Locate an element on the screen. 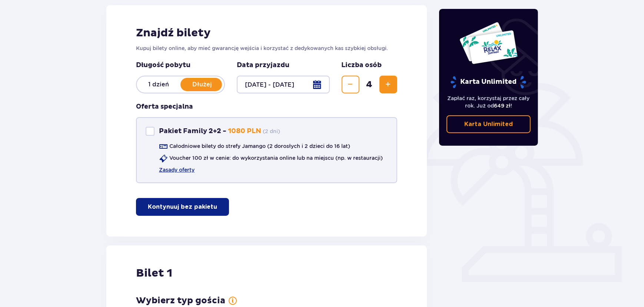 This screenshot has height=307, width=644. p: Zapłać raz, korzystaj przez cały rok. Już od ! is located at coordinates (489, 102).